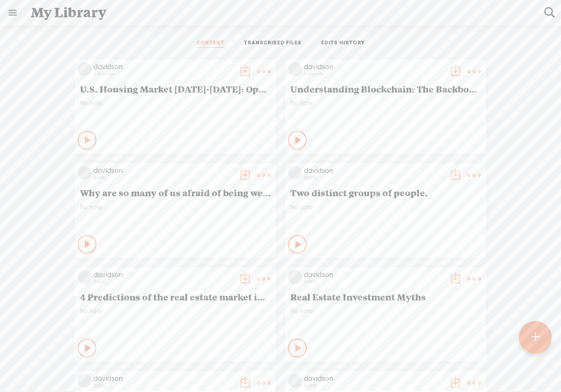 This screenshot has width=561, height=392. I want to click on a: EDITS HISTORY, so click(343, 43).